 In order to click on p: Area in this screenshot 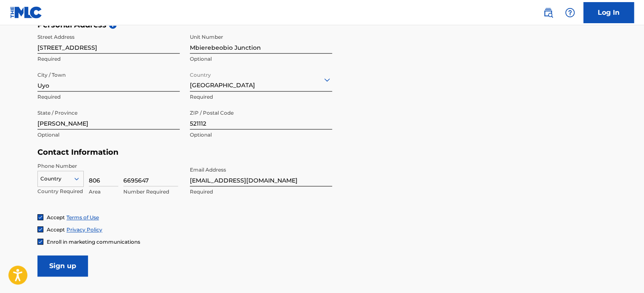, I will do `click(104, 192)`.